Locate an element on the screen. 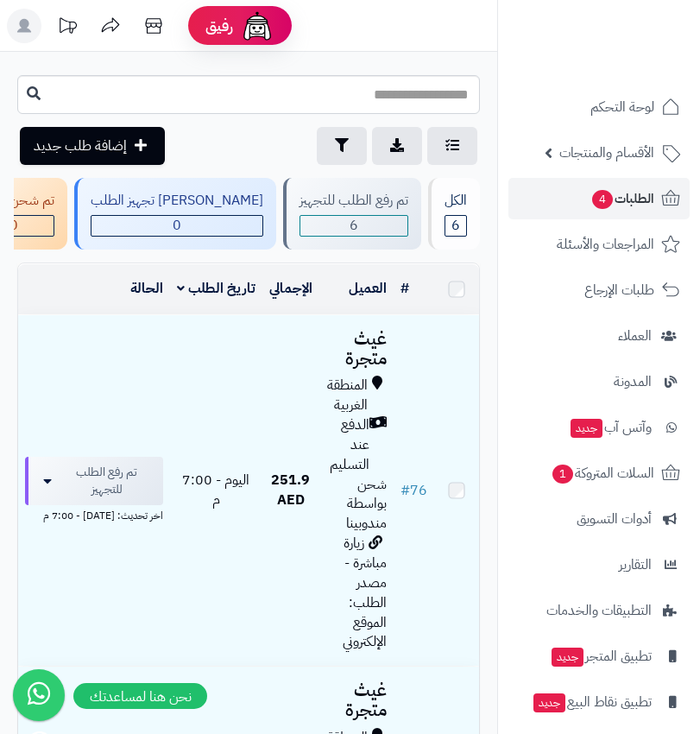 The width and height of the screenshot is (700, 734). a: المراجعات والأسئلة is located at coordinates (599, 245).